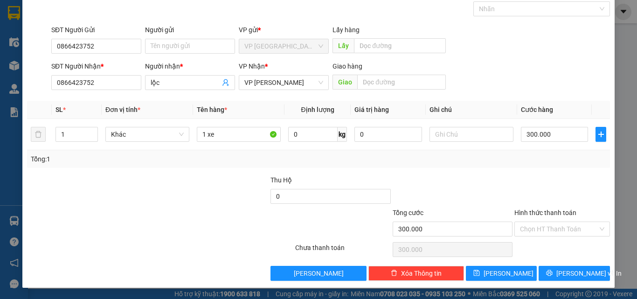 This screenshot has height=299, width=637. What do you see at coordinates (138, 159) in the screenshot?
I see `div: Tổng: 1` at bounding box center [138, 159].